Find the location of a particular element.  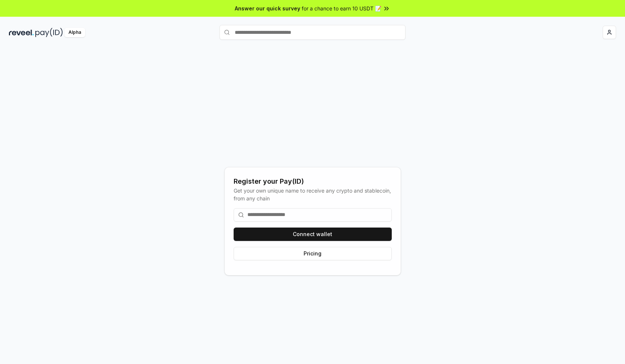

div: Alpha is located at coordinates (75, 33).